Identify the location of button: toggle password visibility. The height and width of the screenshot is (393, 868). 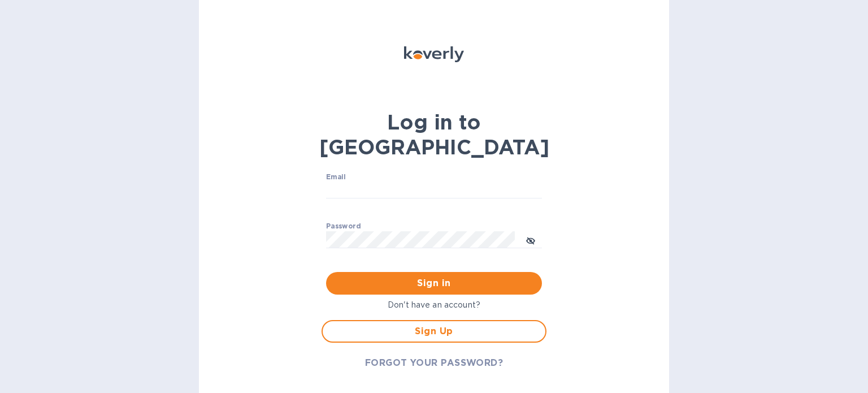
(530, 240).